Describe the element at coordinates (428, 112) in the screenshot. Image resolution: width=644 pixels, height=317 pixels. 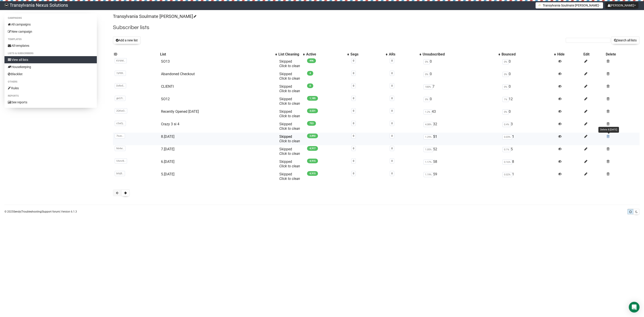
I see `span: 1.2%` at that location.